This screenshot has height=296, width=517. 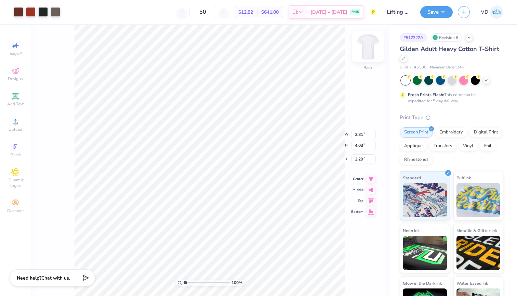 I want to click on button: Save, so click(x=436, y=12).